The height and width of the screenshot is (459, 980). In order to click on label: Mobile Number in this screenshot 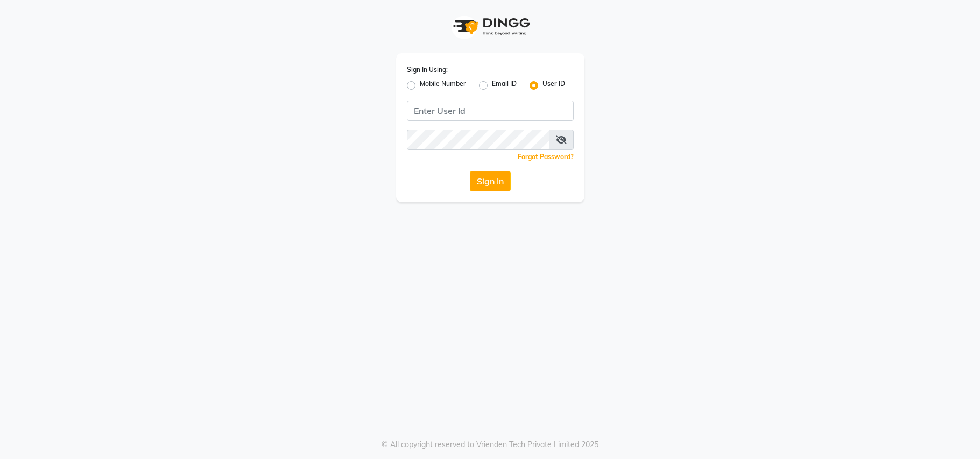, I will do `click(443, 85)`.